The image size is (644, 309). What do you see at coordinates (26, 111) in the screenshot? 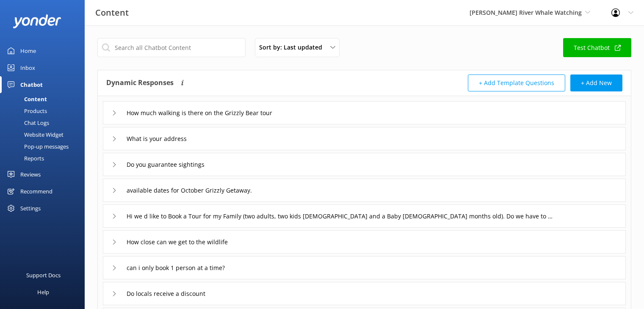
I see `div: Products` at bounding box center [26, 111].